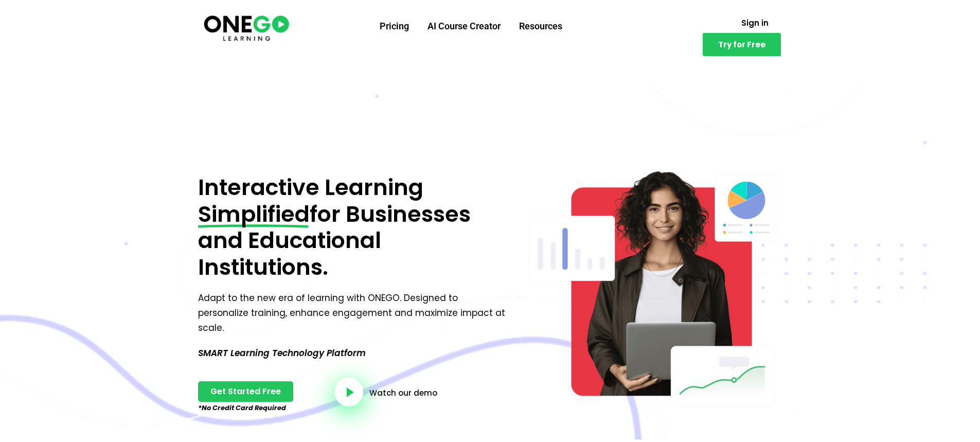 Image resolution: width=980 pixels, height=442 pixels. I want to click on a: AI Course Creator, so click(464, 26).